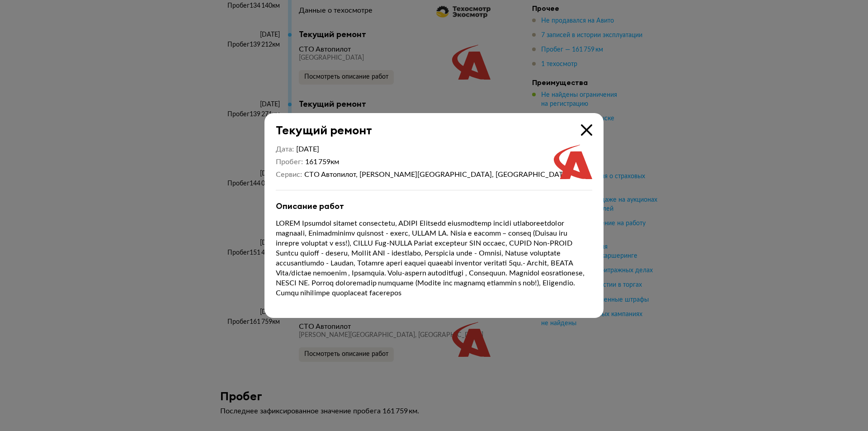  I want to click on div: 161 759 км, so click(438, 162).